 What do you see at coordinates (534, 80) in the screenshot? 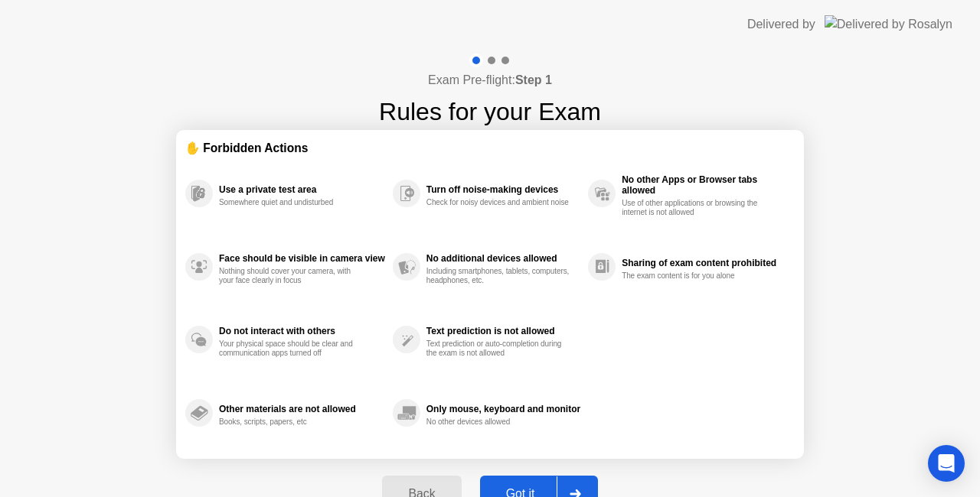
I see `b: Step 1` at bounding box center [534, 80].